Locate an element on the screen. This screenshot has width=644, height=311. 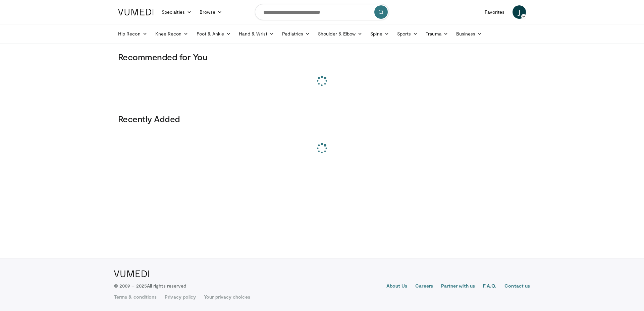
span: All rights reserved is located at coordinates (166, 286).